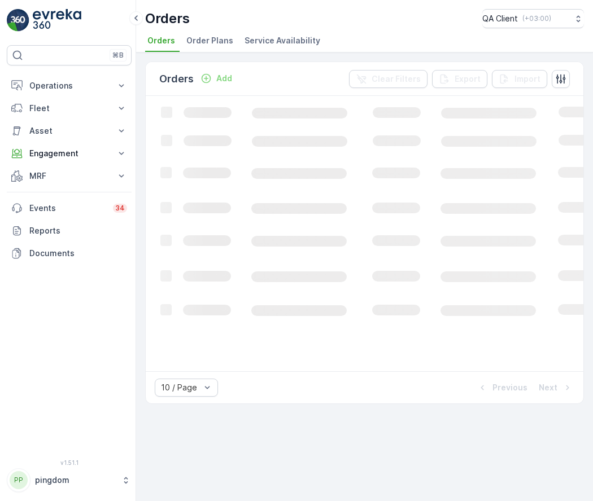  What do you see at coordinates (527, 79) in the screenshot?
I see `p: Import` at bounding box center [527, 79].